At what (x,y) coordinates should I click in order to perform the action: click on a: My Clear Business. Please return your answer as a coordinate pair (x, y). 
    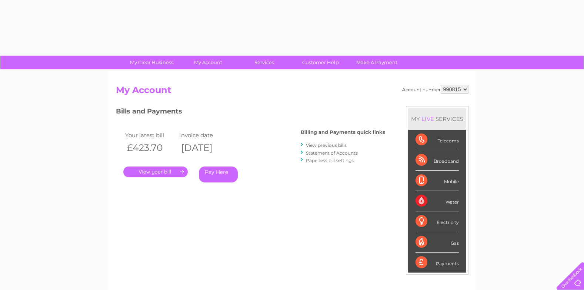
    Looking at the image, I should click on (151, 62).